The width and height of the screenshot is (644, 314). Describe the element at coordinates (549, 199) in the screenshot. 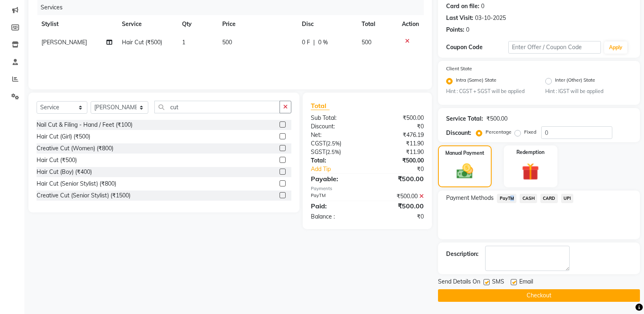

I see `span: CARD` at that location.